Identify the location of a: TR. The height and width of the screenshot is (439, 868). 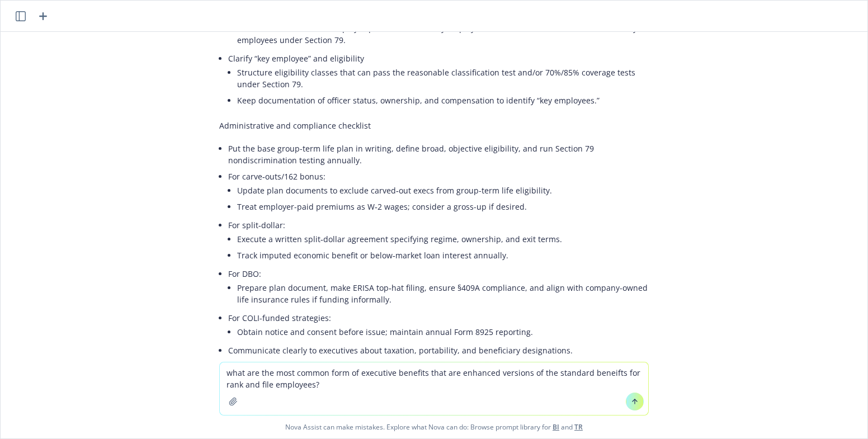
(579, 427).